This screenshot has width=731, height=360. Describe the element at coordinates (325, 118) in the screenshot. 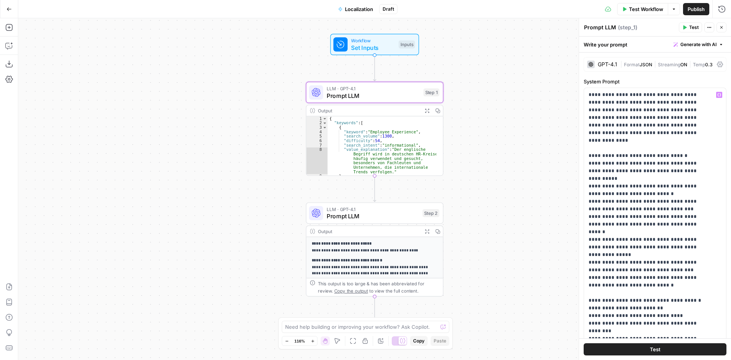

I see `span: Toggle code folding, rows 1 through 109` at that location.